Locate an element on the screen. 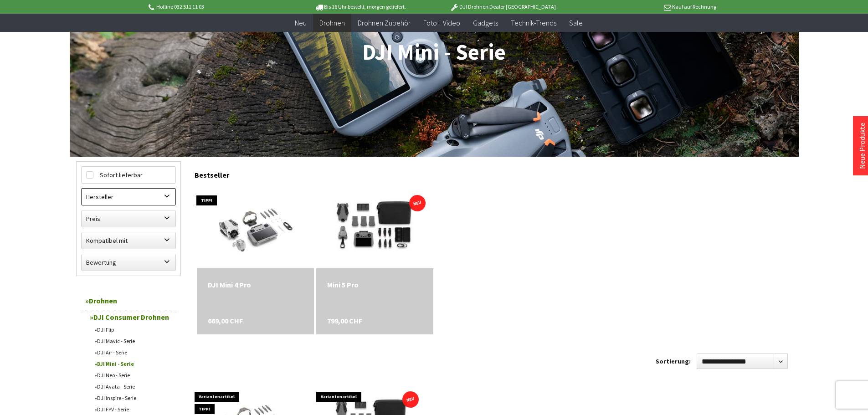 This screenshot has width=868, height=415. a: DJI Consumer Drohnen is located at coordinates (131, 317).